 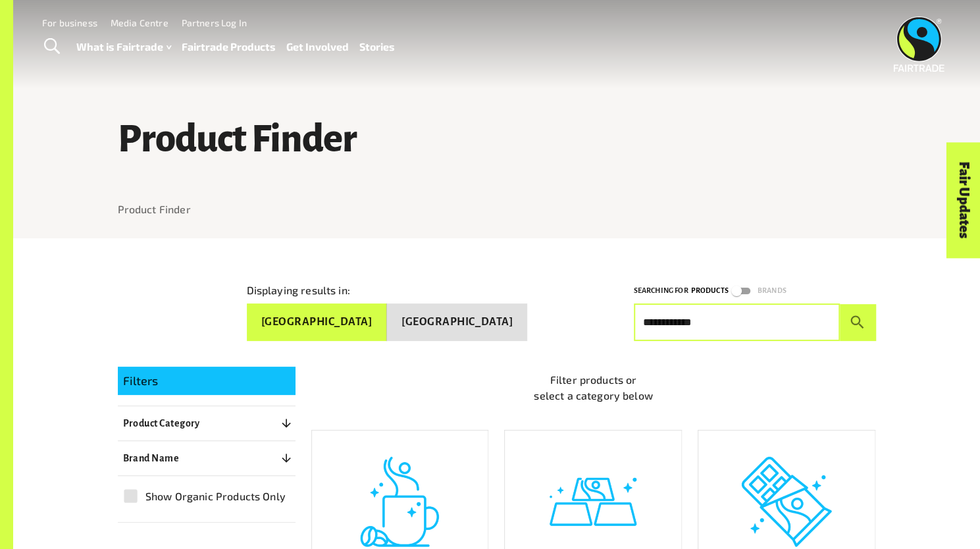 I want to click on p: Brands, so click(x=772, y=291).